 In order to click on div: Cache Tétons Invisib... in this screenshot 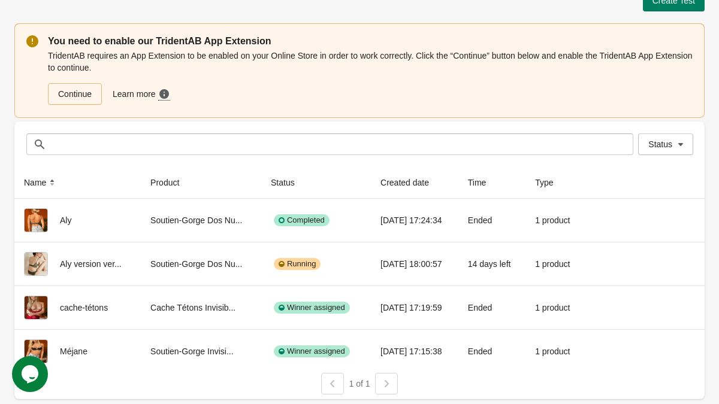, I will do `click(201, 308)`.